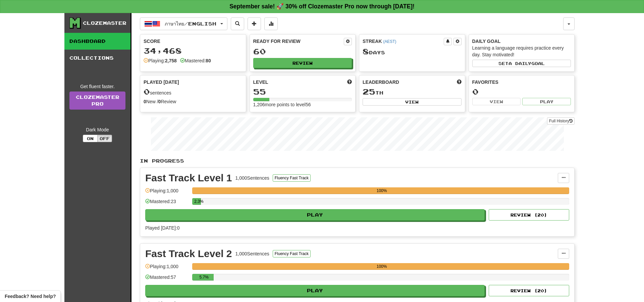 The height and width of the screenshot is (302, 644). I want to click on a: ClozemasterPro, so click(97, 101).